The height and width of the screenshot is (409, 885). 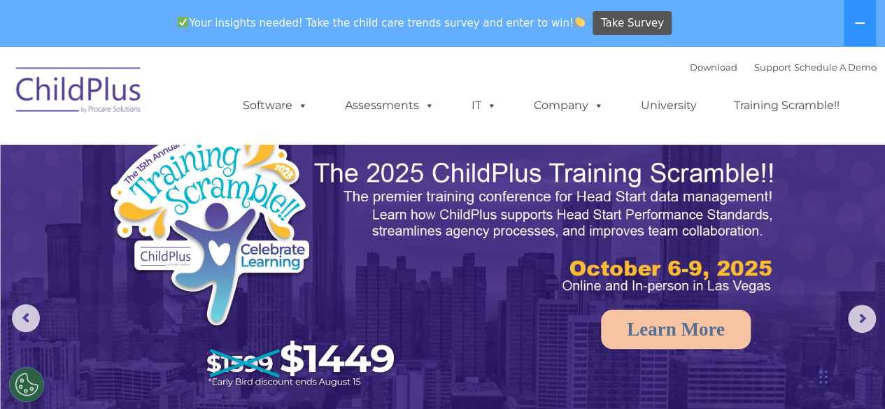 I want to click on a: Support, so click(x=772, y=67).